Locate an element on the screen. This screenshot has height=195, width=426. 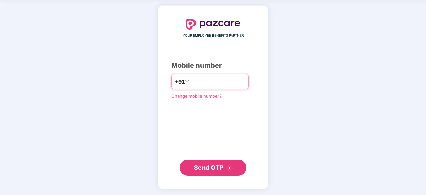
span: Change mobile number? is located at coordinates (196, 96).